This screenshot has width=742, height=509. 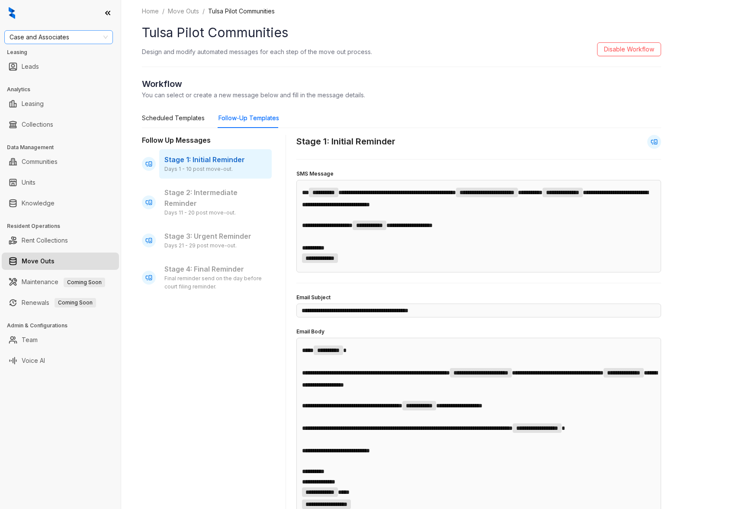 I want to click on div: Final reminder send on the day before court filing reminder., so click(x=215, y=283).